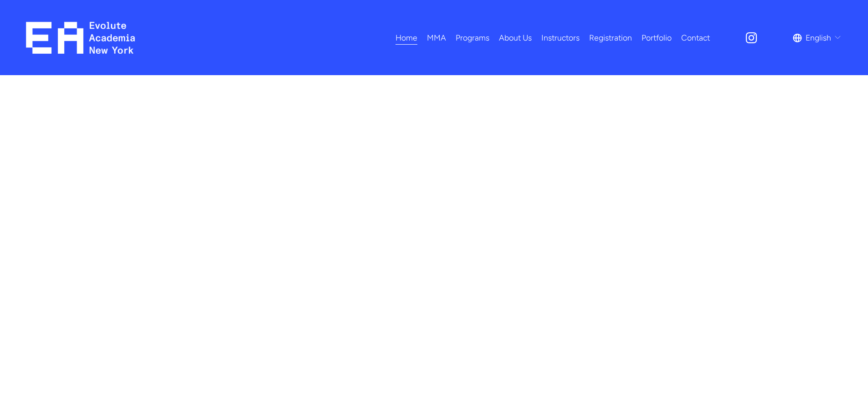 The image size is (868, 415). What do you see at coordinates (515, 37) in the screenshot?
I see `a: About Us` at bounding box center [515, 37].